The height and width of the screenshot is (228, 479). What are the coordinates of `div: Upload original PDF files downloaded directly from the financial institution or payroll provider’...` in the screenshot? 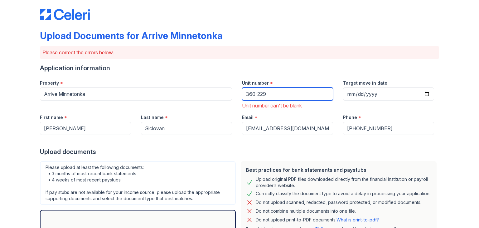 It's located at (344, 182).